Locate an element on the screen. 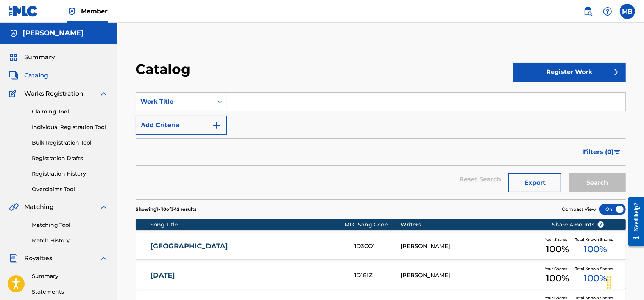 This screenshot has width=644, height=300. div: MLC Song Code is located at coordinates (373, 225).